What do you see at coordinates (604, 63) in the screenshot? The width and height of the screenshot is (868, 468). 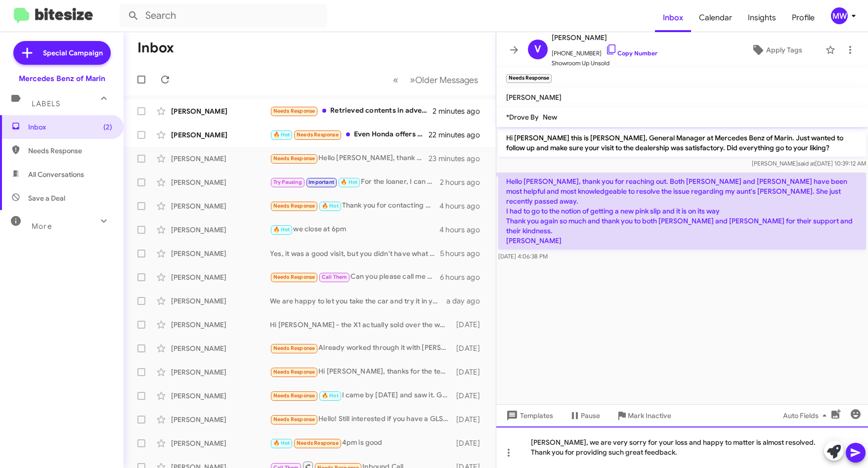 I see `span: Showroom Up Unsold` at bounding box center [604, 63].